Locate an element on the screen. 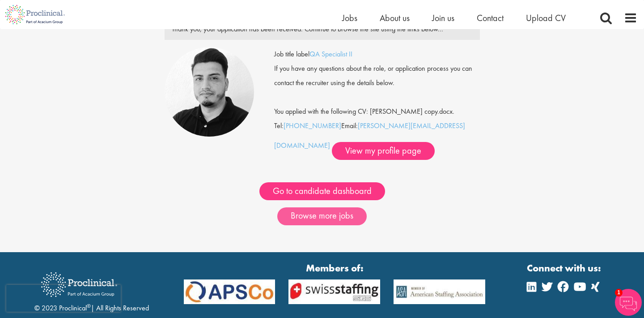  span: Join us is located at coordinates (443, 18).